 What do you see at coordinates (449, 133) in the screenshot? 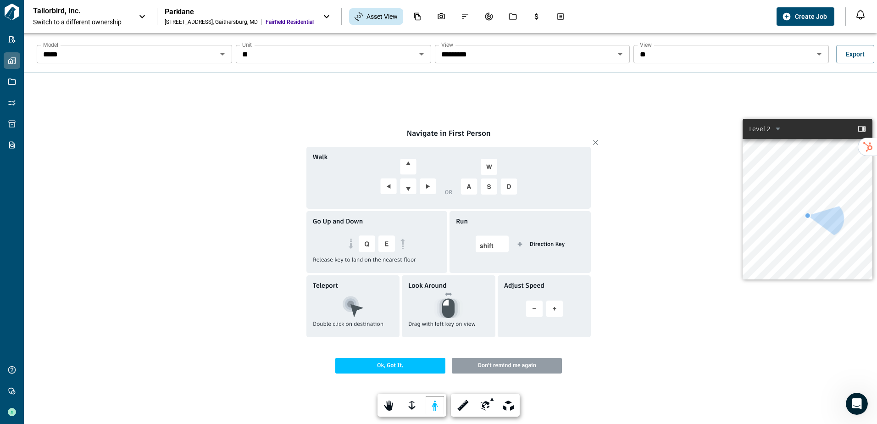
I see `span: Navigate in First Person` at bounding box center [449, 133].